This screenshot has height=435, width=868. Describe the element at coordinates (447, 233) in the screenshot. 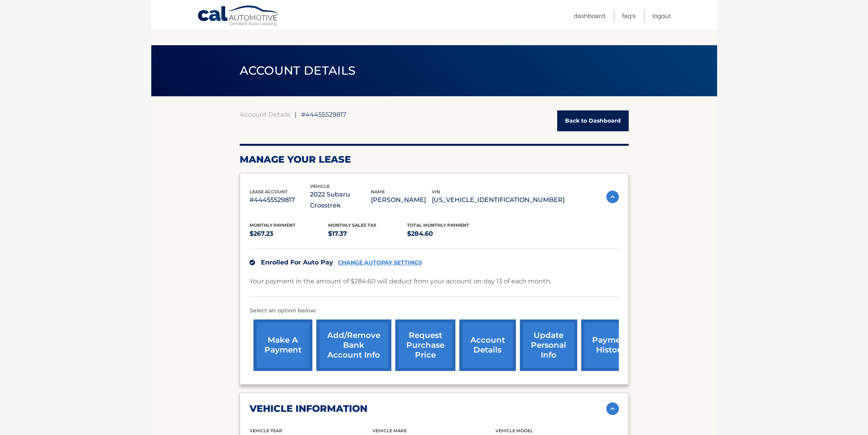

I see `p: $284.60` at that location.